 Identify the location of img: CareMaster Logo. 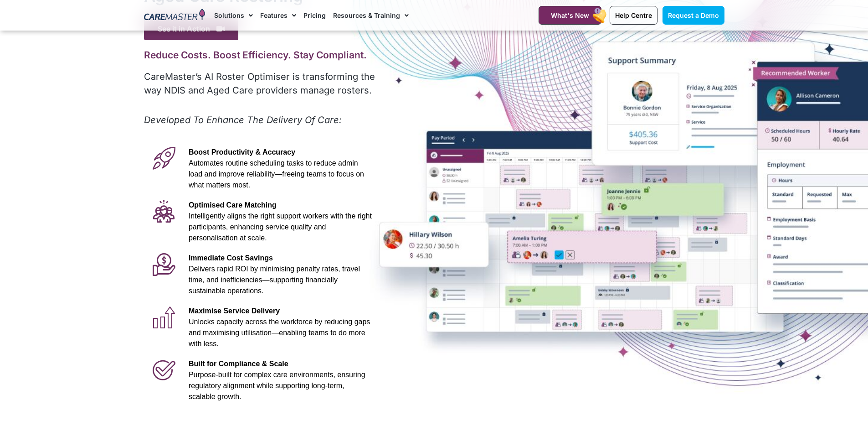
(174, 16).